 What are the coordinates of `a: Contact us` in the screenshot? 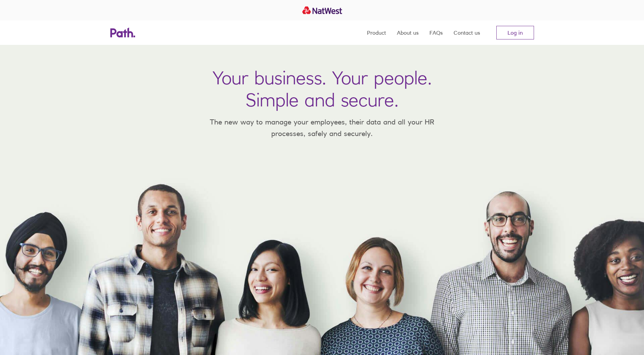 It's located at (467, 33).